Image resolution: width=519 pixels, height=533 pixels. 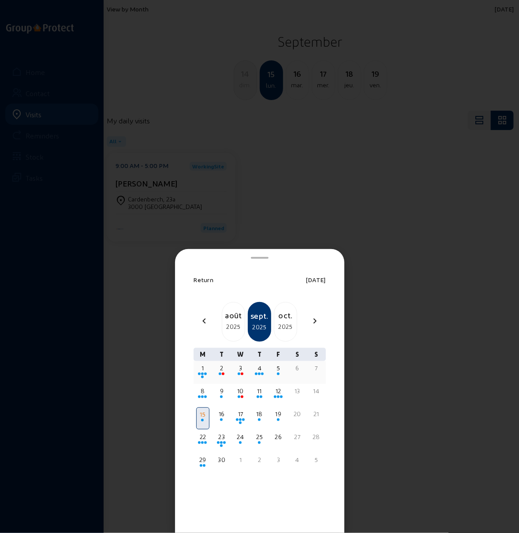 What do you see at coordinates (203, 355) in the screenshot?
I see `div: M` at bounding box center [203, 355].